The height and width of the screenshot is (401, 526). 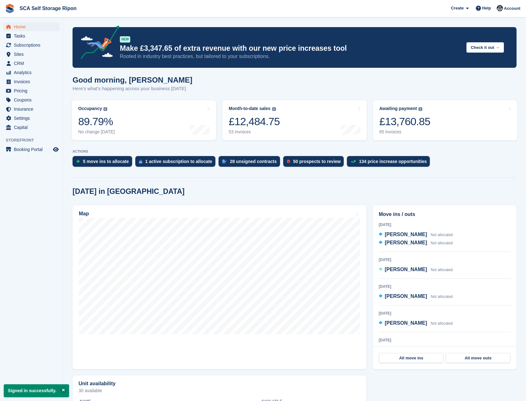 What do you see at coordinates (290, 48) in the screenshot?
I see `p: Make £3,347.65 of extra revenue with our new price increases tool` at bounding box center [290, 48].